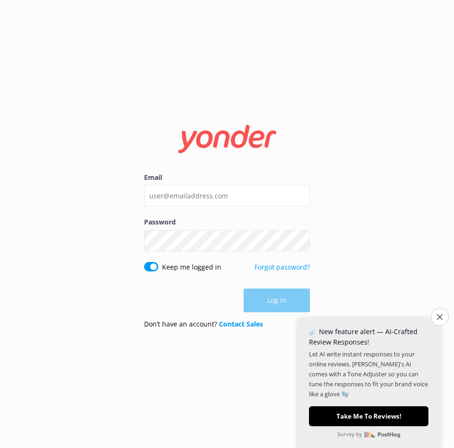 The width and height of the screenshot is (454, 448). Describe the element at coordinates (192, 267) in the screenshot. I see `label: Keep me logged in` at that location.